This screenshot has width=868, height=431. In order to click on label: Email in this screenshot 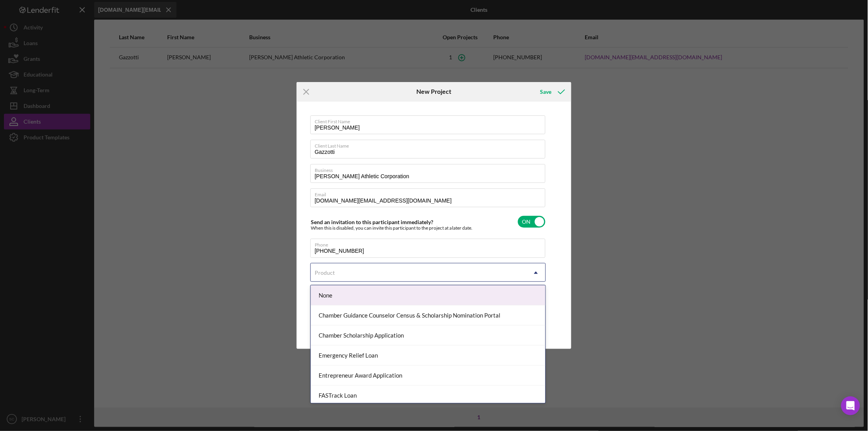, I will do `click(430, 193)`.